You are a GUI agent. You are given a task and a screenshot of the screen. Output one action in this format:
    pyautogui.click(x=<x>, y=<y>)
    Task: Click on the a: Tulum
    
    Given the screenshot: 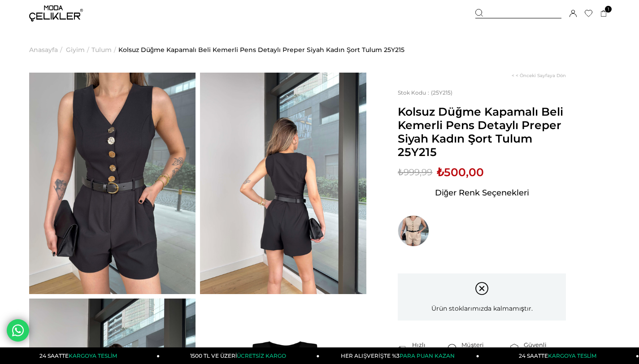 What is the action you would take?
    pyautogui.click(x=102, y=49)
    